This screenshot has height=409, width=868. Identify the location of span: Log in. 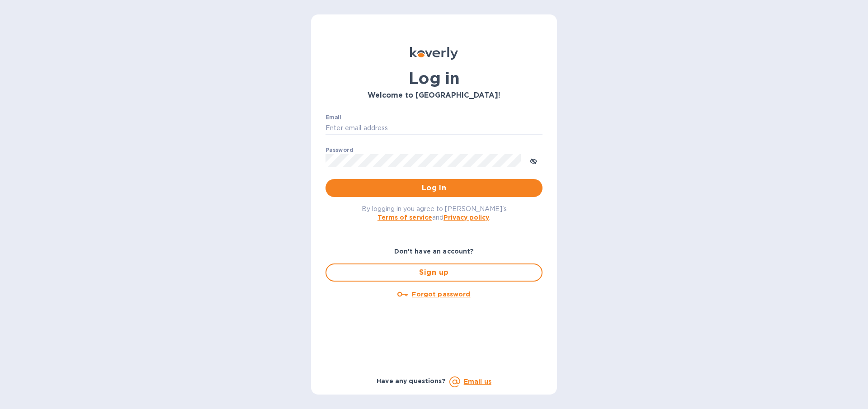
(434, 188).